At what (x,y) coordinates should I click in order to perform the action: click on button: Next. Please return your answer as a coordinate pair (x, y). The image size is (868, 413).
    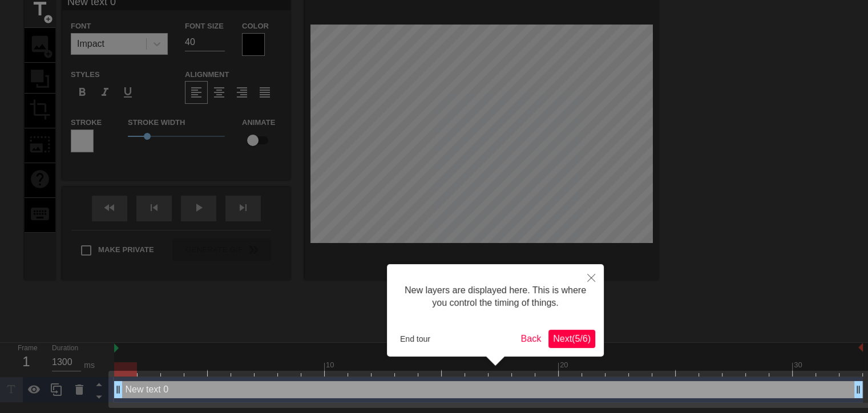
    Looking at the image, I should click on (572, 339).